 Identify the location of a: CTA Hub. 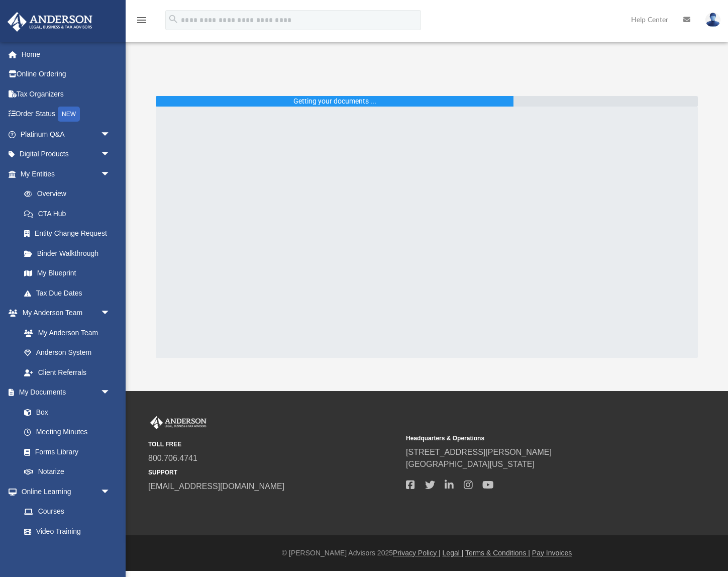
(70, 214).